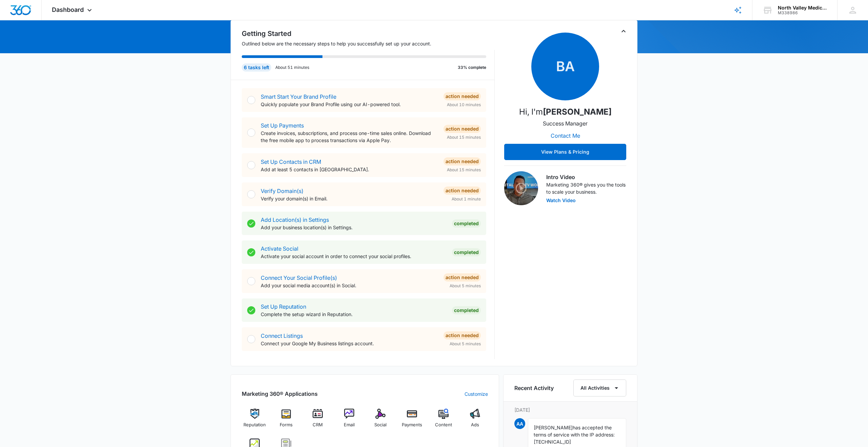 This screenshot has width=868, height=447. Describe the element at coordinates (354, 314) in the screenshot. I see `p: Complete the setup wizard in Reputation.` at that location.